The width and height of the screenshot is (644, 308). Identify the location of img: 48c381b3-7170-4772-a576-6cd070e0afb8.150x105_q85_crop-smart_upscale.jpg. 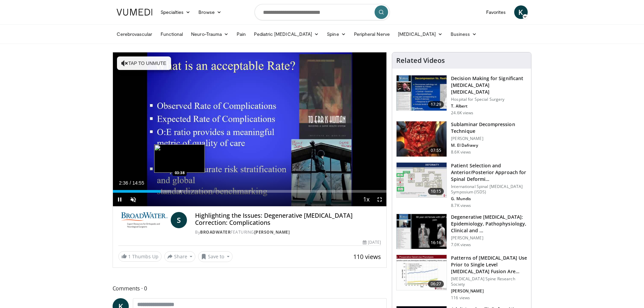
(421, 139).